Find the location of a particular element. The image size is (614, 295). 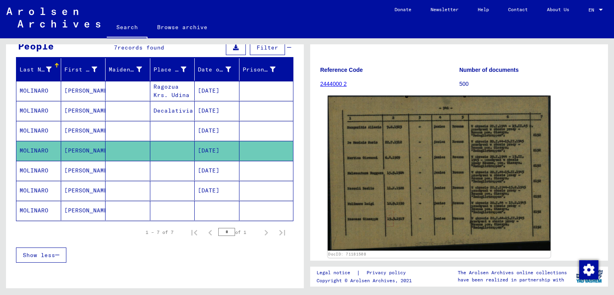

button: Previous page is located at coordinates (210, 233).